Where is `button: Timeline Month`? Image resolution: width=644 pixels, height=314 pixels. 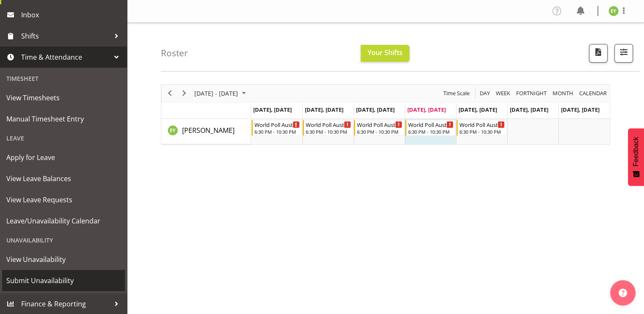
button: Timeline Month is located at coordinates (563, 93).